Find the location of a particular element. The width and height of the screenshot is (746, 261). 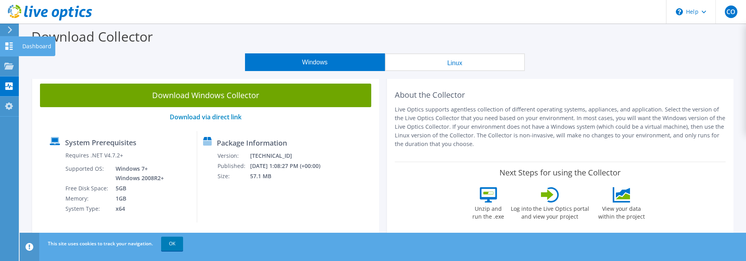

button: Windows is located at coordinates (315, 62).